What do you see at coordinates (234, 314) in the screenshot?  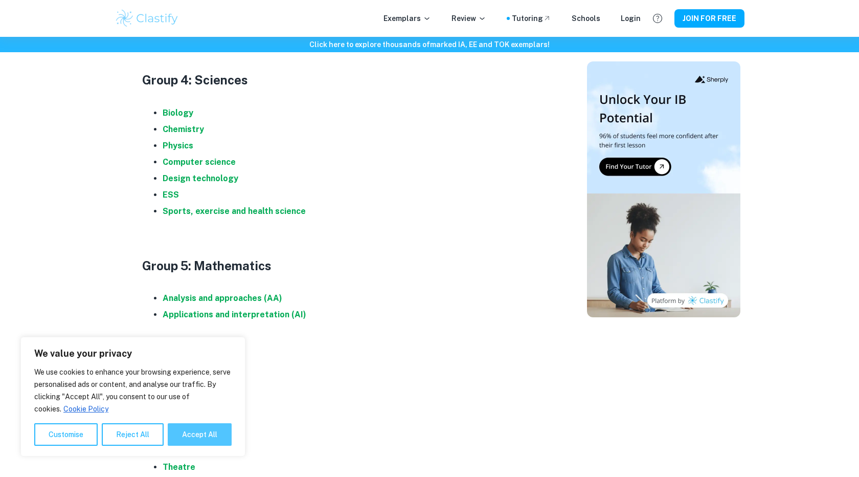 I see `strong: Applications and interpretation (AI)` at bounding box center [234, 314].